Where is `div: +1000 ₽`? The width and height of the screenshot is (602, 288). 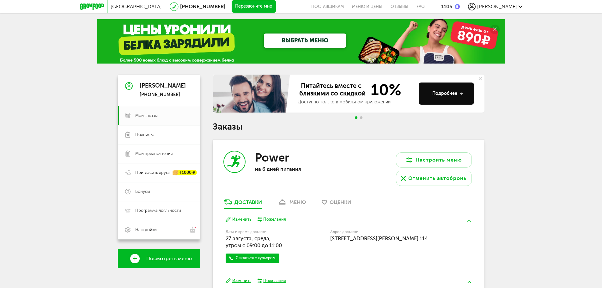
div: +1000 ₽ is located at coordinates (185, 173).